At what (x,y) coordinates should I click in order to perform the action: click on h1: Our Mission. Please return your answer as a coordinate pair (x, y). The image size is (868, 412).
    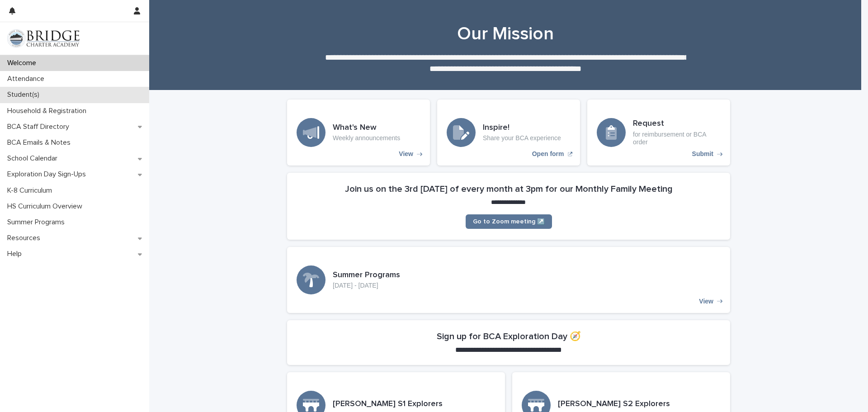
    Looking at the image, I should click on (506, 34).